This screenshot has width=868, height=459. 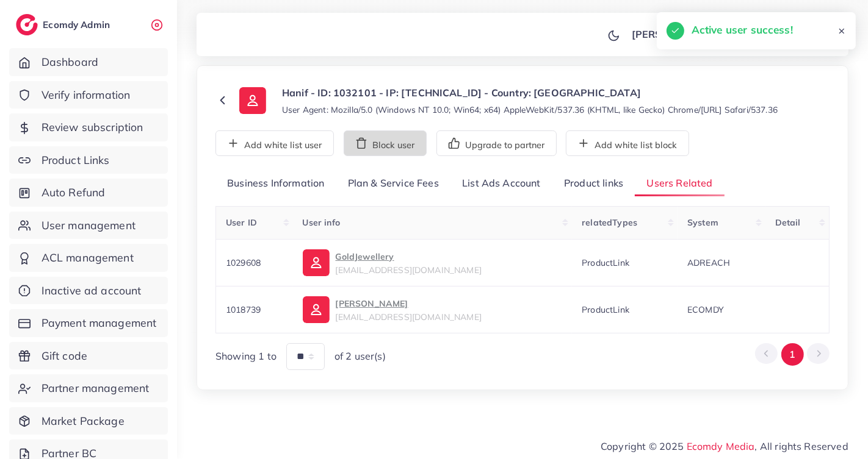 I want to click on span: Verify information, so click(x=86, y=95).